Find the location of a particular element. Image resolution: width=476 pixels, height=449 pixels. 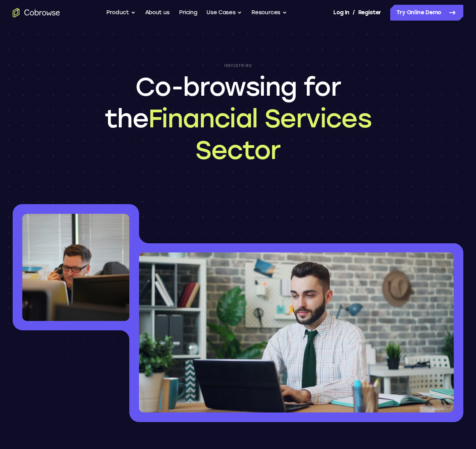

span: Financial Services Sector is located at coordinates (260, 134).